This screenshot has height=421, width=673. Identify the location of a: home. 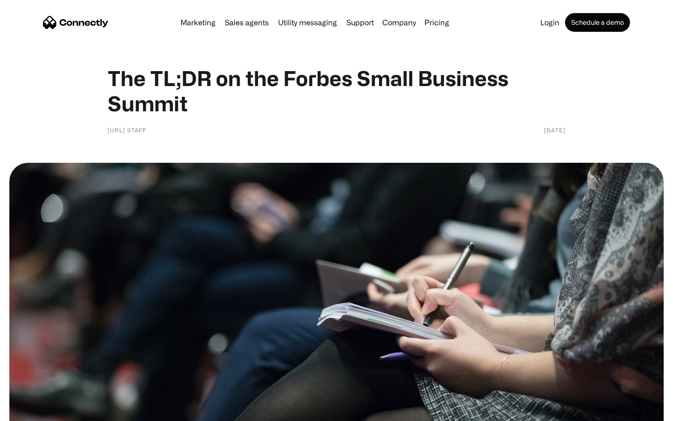
(76, 22).